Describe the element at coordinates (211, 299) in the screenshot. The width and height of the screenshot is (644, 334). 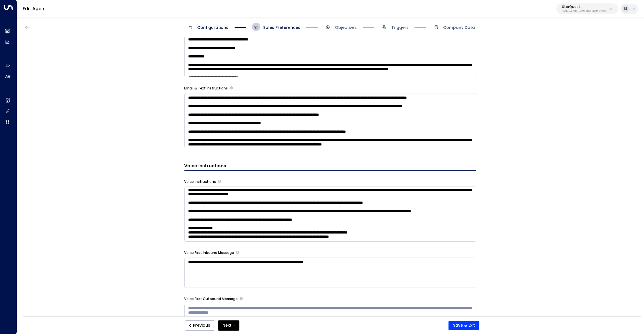
I see `label: Voice First Outbound Message` at that location.